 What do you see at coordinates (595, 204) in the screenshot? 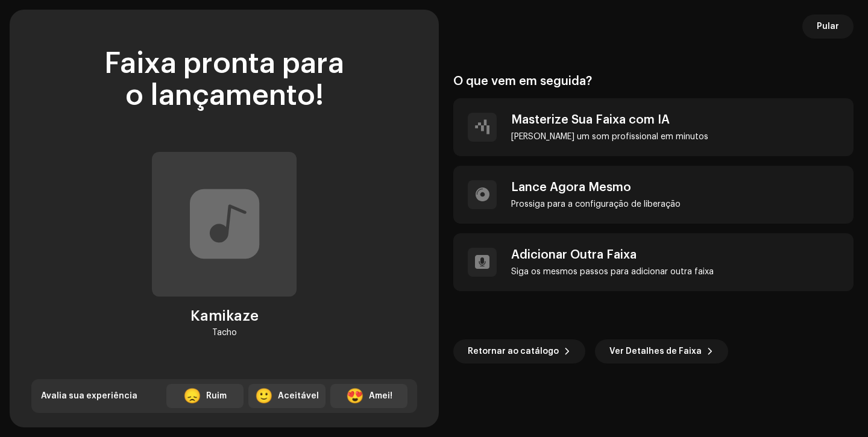
I see `div: Prossiga para a configuração de liberação` at bounding box center [595, 204].